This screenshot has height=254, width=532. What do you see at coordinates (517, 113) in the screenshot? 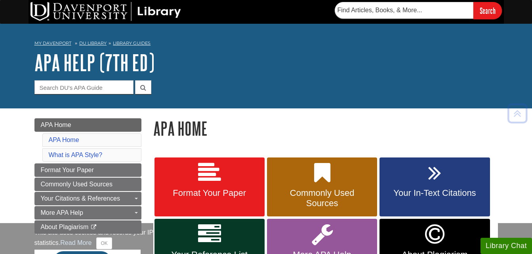
I see `a: Back to Top` at bounding box center [517, 113].